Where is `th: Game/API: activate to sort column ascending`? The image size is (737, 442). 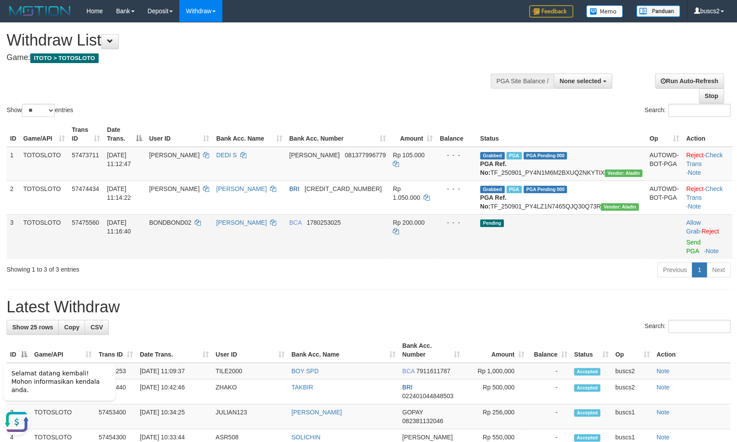
th: Game/API: activate to sort column ascending is located at coordinates (63, 350).